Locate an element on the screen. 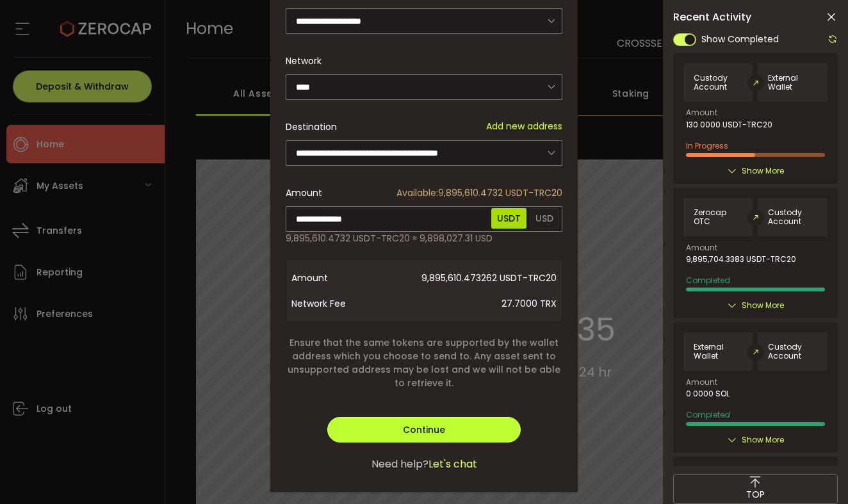  button: Continue is located at coordinates (424, 430).